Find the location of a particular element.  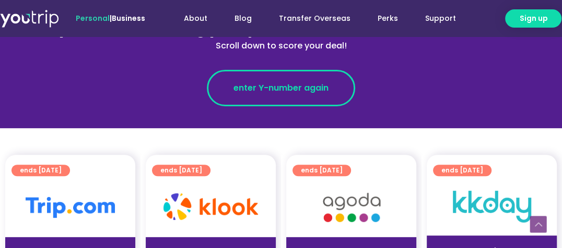

span: enter Y-number again is located at coordinates (281, 88).